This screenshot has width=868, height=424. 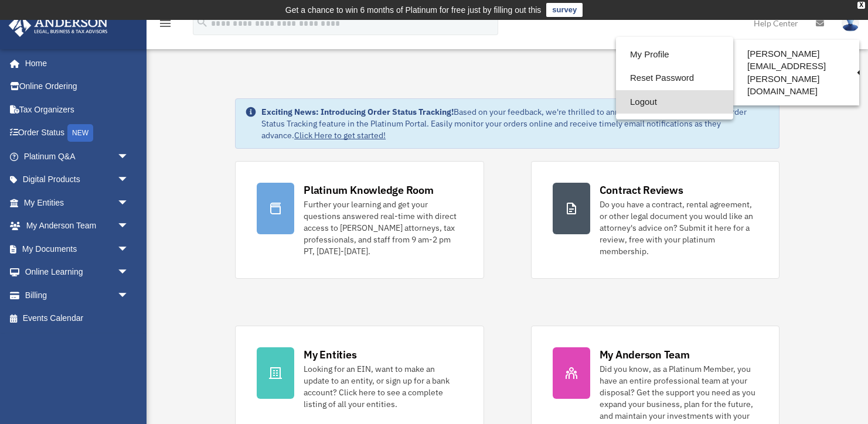 What do you see at coordinates (679, 228) in the screenshot?
I see `div: Do you have a contract, rental agreement, or other legal document you would like an attorney's ad...` at bounding box center [679, 228].